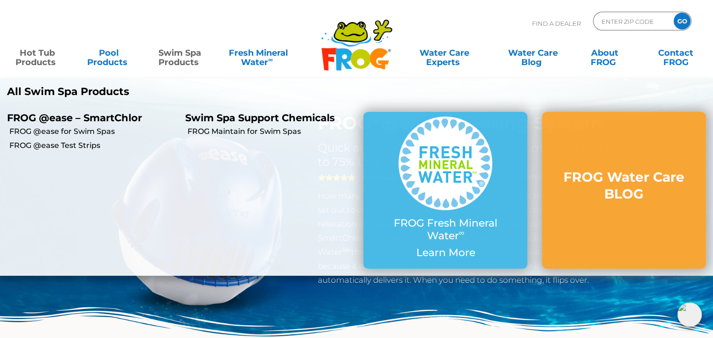 The image size is (713, 338). Describe the element at coordinates (533, 53) in the screenshot. I see `a: Water CareBlog` at that location.